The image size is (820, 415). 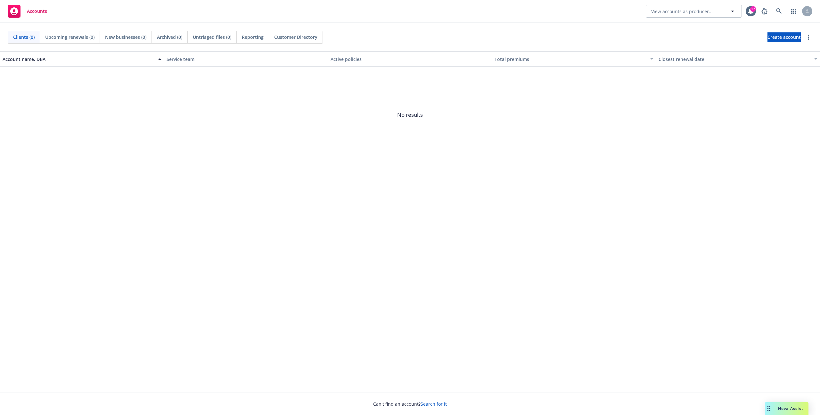 What do you see at coordinates (212, 37) in the screenshot?
I see `span: Untriaged files (0)` at bounding box center [212, 37].